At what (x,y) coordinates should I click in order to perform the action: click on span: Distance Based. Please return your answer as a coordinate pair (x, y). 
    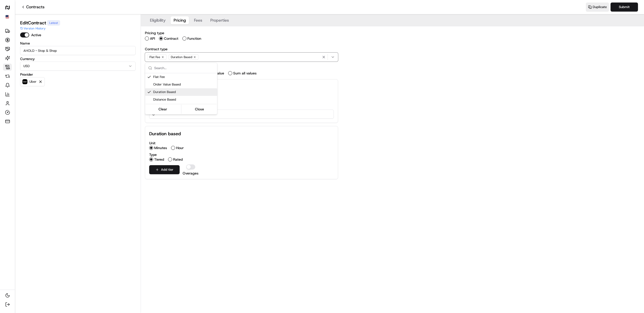
    Looking at the image, I should click on (184, 100).